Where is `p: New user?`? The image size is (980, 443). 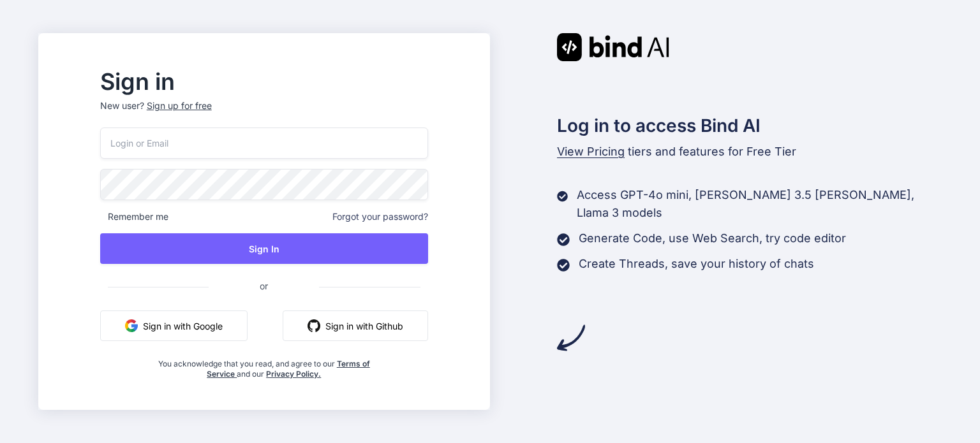
p: New user? is located at coordinates (264, 113).